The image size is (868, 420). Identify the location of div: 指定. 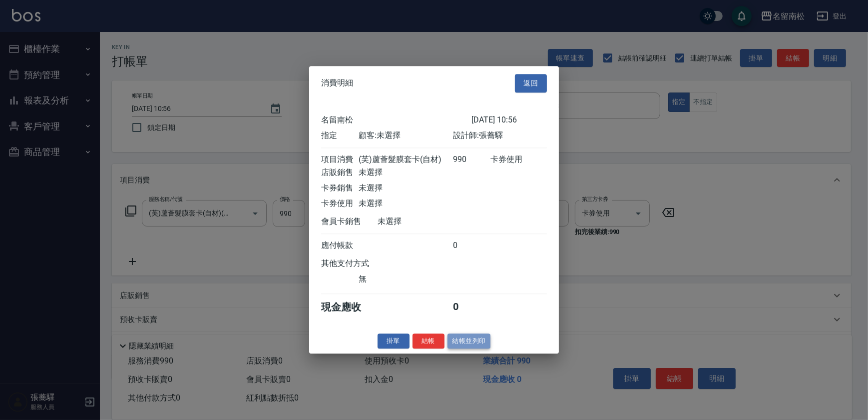
(340, 136).